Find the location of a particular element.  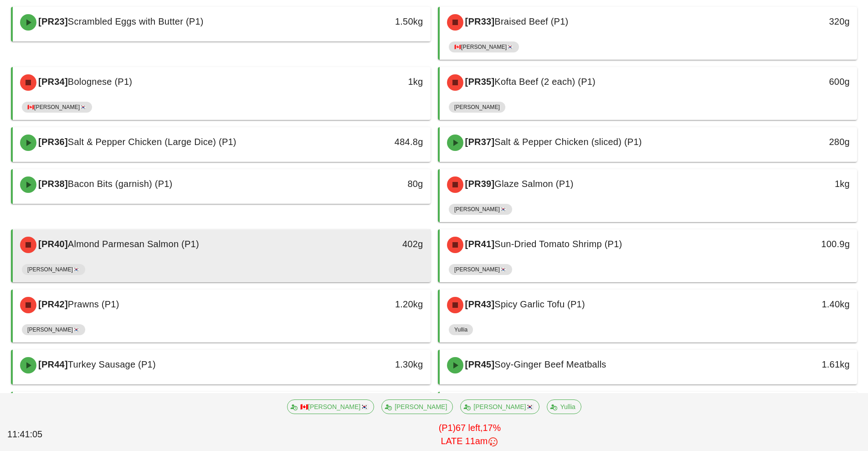

span: Sun-Dried Tomato Shrimp (P1) is located at coordinates (558, 244).